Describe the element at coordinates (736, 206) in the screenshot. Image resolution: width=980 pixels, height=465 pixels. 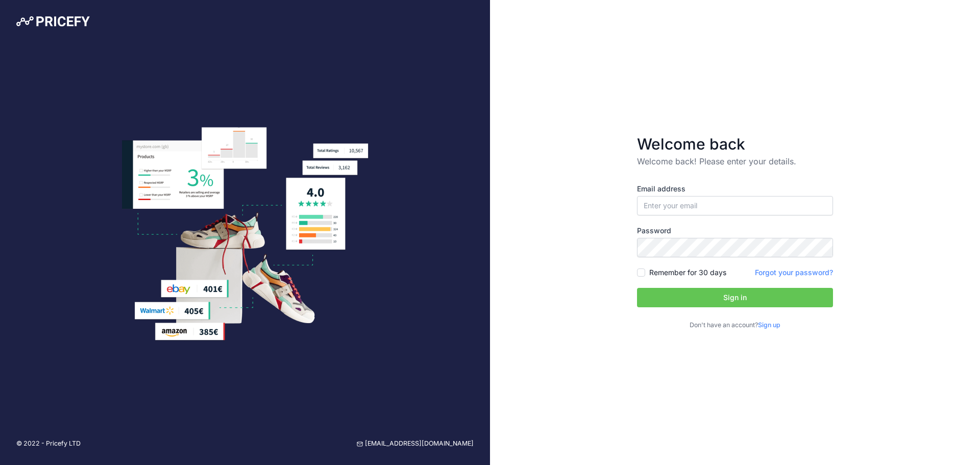
I see `input: Enter your email` at that location.